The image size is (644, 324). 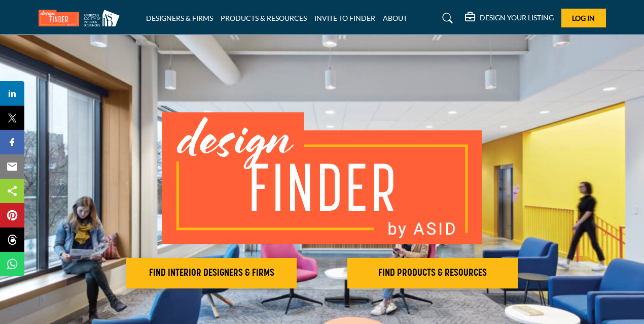 What do you see at coordinates (446, 18) in the screenshot?
I see `a: Search` at bounding box center [446, 18].